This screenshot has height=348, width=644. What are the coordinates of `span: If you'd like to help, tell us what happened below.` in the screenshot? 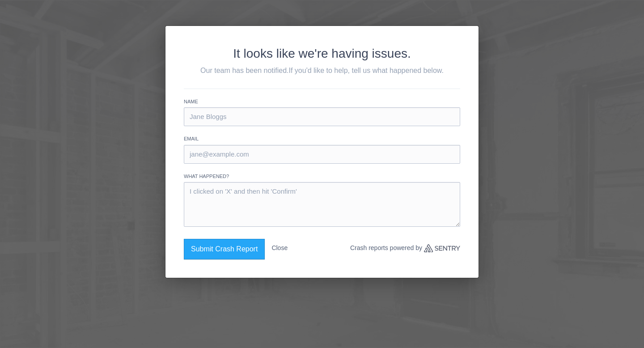 It's located at (366, 70).